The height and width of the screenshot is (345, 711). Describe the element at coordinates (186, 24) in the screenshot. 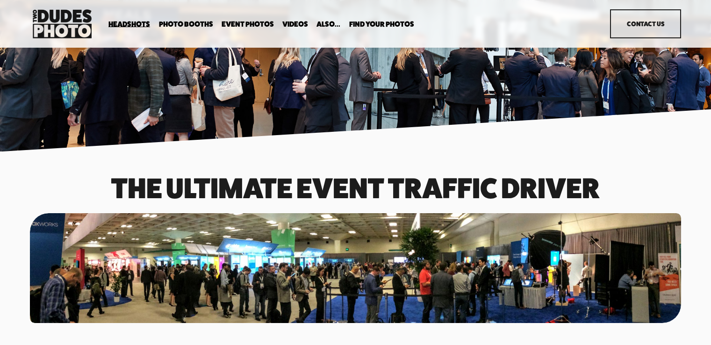

I see `span: Photo Booths` at that location.